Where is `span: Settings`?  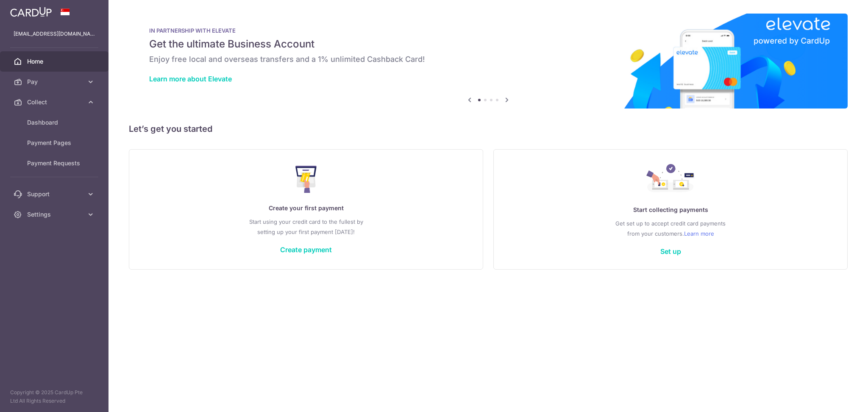 span: Settings is located at coordinates (55, 215).